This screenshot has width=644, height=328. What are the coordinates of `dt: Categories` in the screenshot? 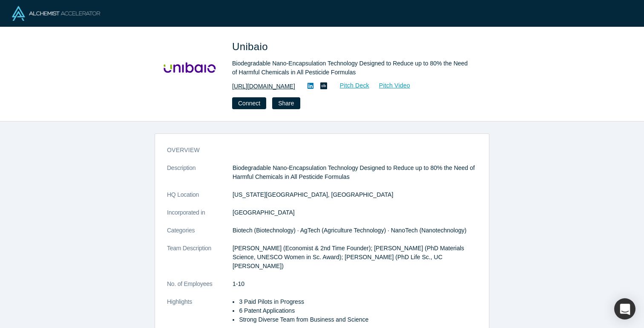 It's located at (199, 236).